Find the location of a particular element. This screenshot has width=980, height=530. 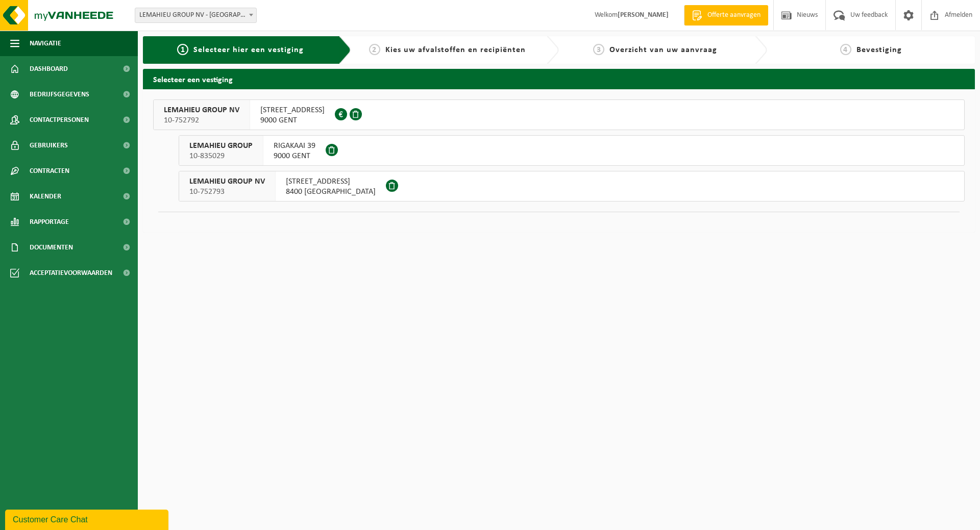

span: Rapportage is located at coordinates (49, 222).